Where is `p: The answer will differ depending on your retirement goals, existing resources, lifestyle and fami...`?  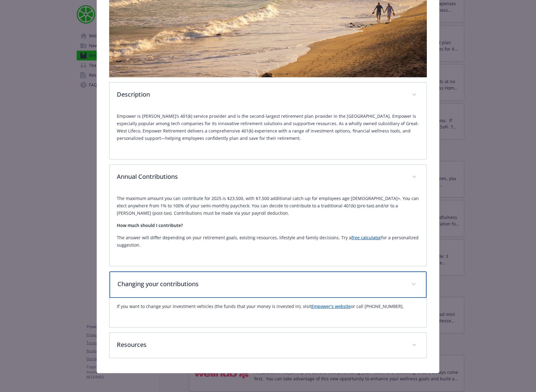 p: The answer will differ depending on your retirement goals, existing resources, lifestyle and fami... is located at coordinates (268, 241).